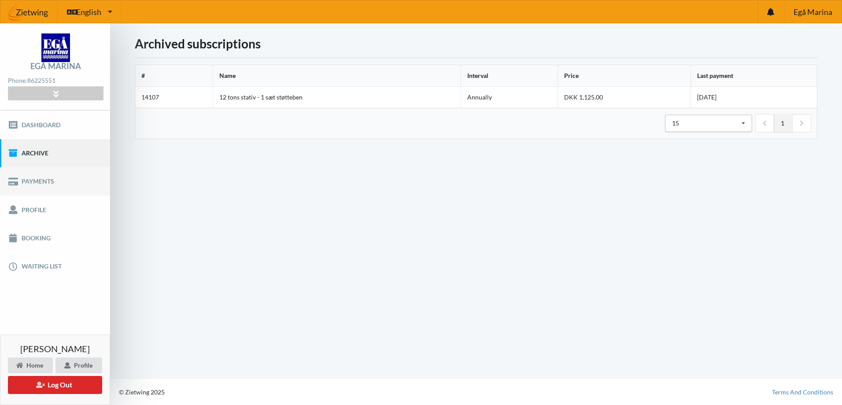 The height and width of the screenshot is (405, 842). What do you see at coordinates (55, 81) in the screenshot?
I see `div: Phone:` at bounding box center [55, 81].